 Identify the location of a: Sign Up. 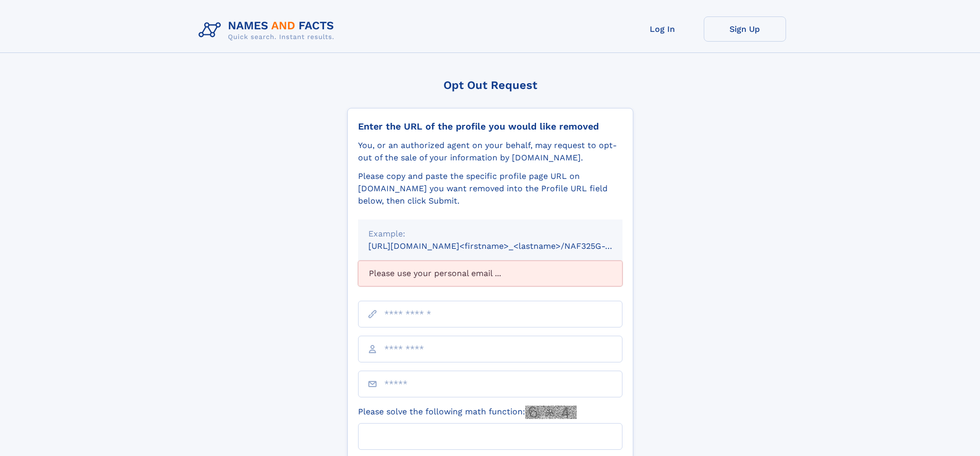
(745, 29).